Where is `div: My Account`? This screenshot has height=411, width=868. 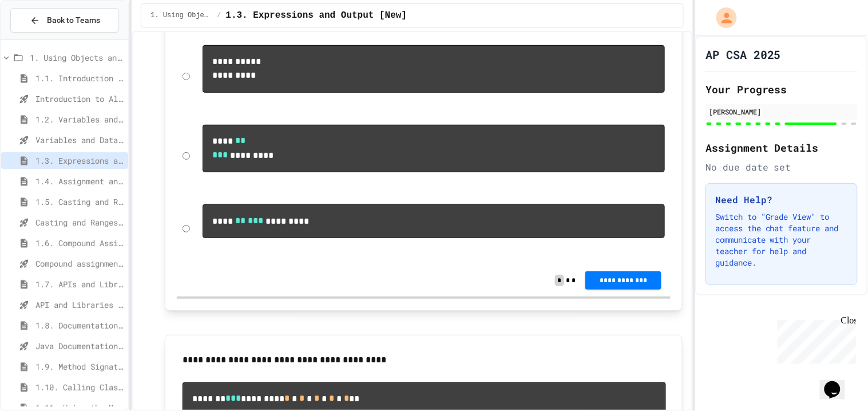
div: My Account is located at coordinates (722, 18).